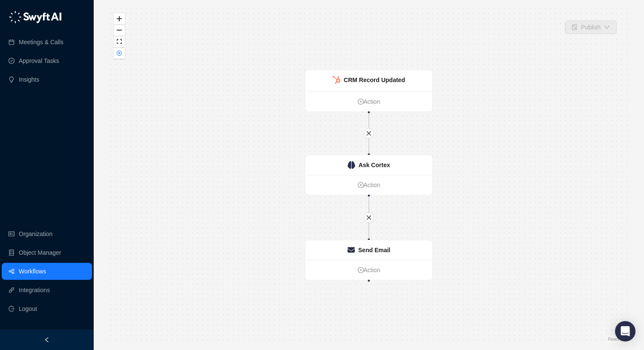  I want to click on div: CRM Record Updatedplus-circleAction, so click(369, 91).